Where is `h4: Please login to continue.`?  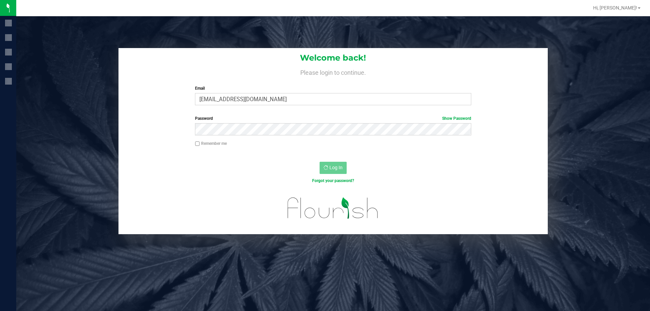
h4: Please login to continue. is located at coordinates (333, 72).